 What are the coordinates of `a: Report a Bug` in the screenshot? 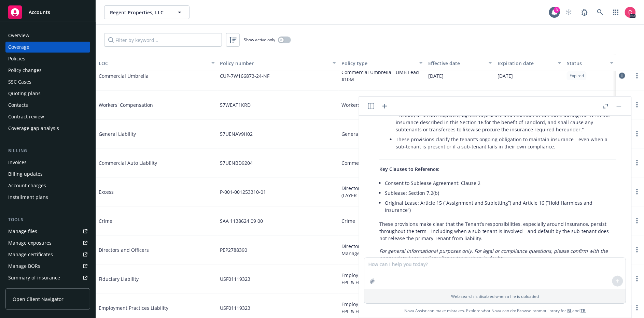 It's located at (585, 12).